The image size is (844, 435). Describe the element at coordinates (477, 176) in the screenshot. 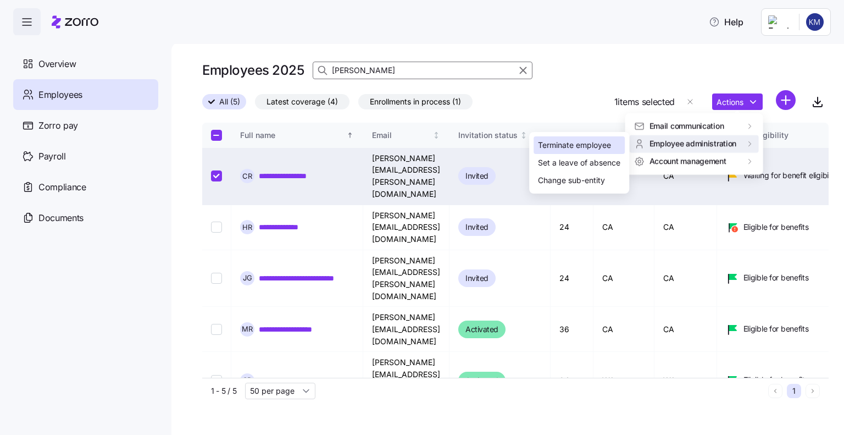

I see `span: Invited` at that location.